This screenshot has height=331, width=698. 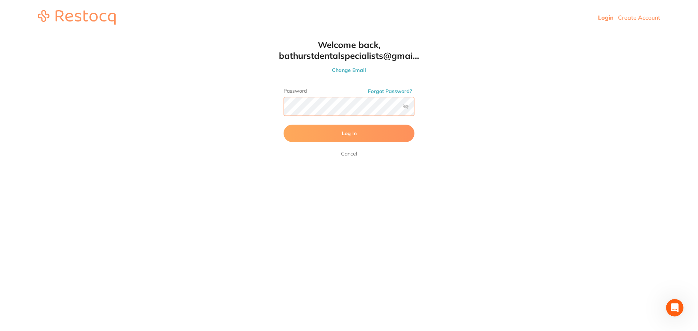 I want to click on span: Log In, so click(x=349, y=133).